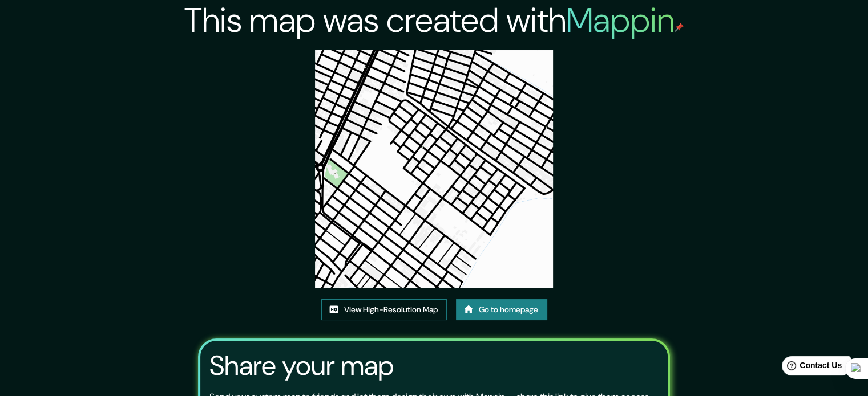 This screenshot has width=868, height=396. I want to click on span: Contact Us, so click(54, 14).